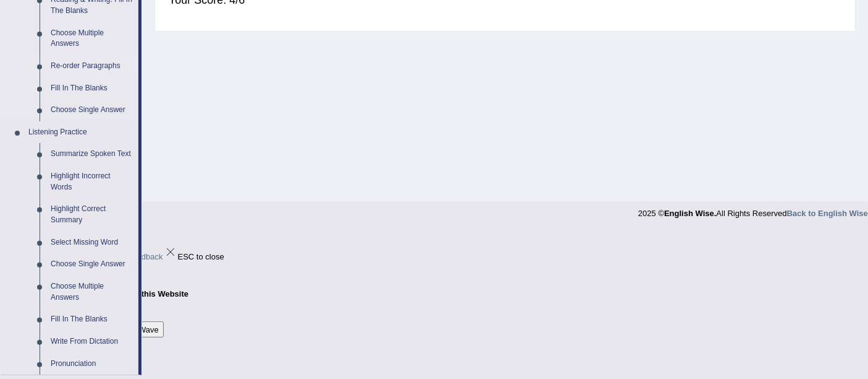 The image size is (868, 379). Describe the element at coordinates (92, 342) in the screenshot. I see `a: Write From Dictation` at that location.